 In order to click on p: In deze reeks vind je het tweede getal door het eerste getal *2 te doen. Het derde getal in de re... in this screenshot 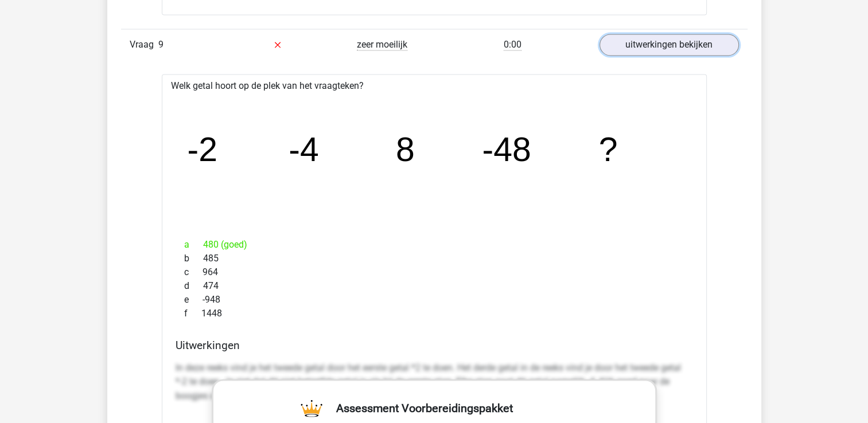, I will do `click(434, 382)`.